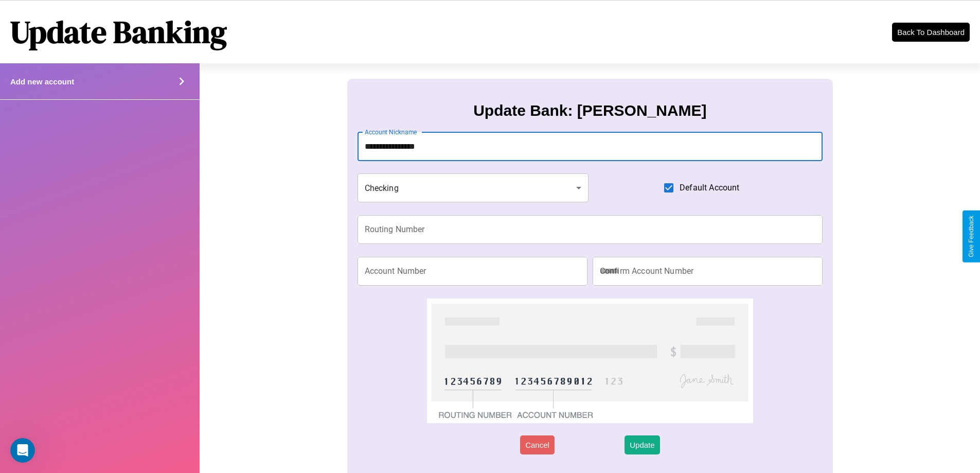 The width and height of the screenshot is (980, 473). I want to click on button: Update, so click(642, 445).